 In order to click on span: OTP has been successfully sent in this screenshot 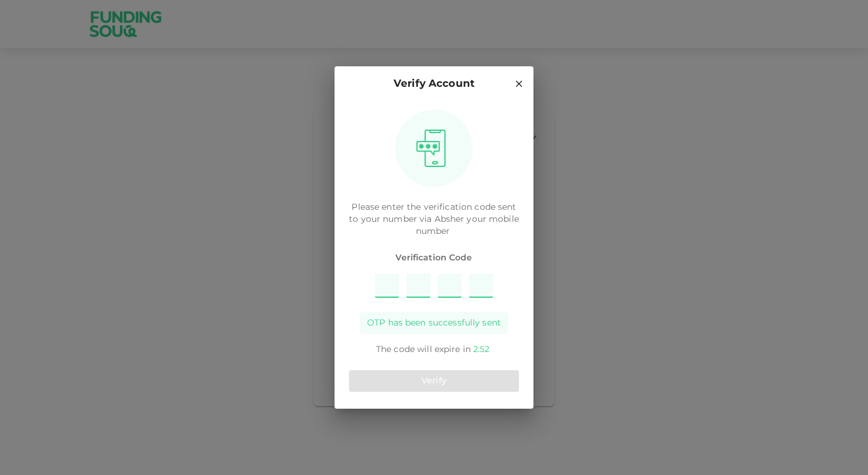, I will do `click(434, 324)`.